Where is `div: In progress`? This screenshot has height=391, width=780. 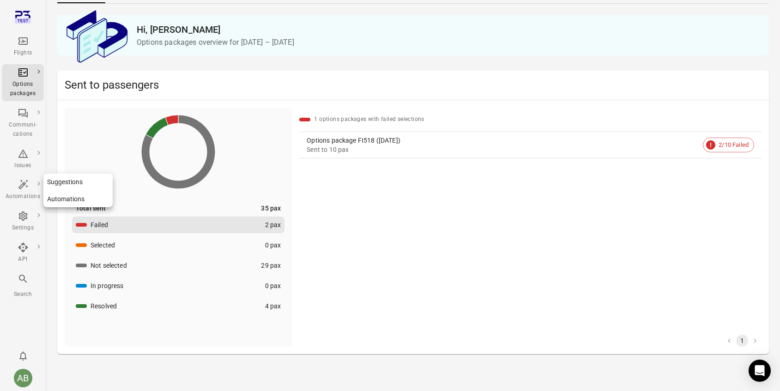 div: In progress is located at coordinates (107, 286).